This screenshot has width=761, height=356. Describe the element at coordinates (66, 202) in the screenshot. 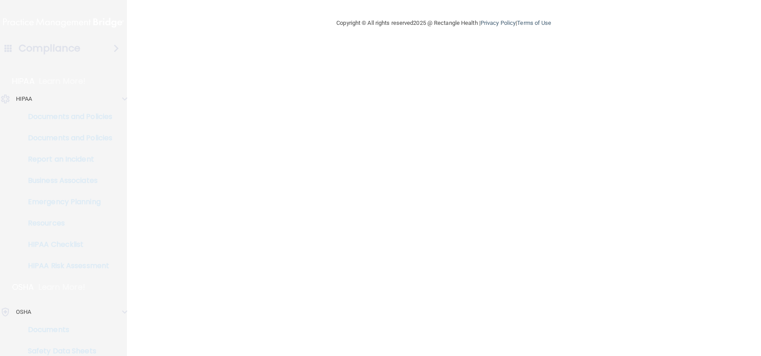

I see `p: Emergency Planning` at that location.